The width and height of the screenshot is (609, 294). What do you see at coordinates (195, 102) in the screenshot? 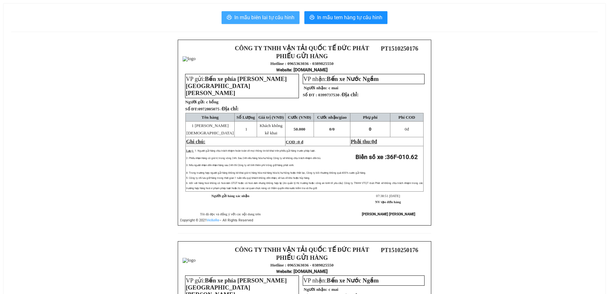
I see `strong: Người gửi:` at bounding box center [195, 102].